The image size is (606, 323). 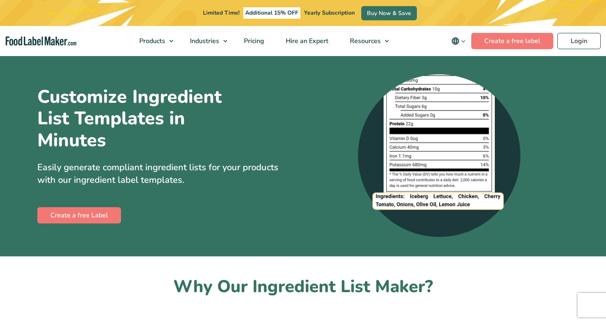 What do you see at coordinates (329, 13) in the screenshot?
I see `span: Yearly Subscription` at bounding box center [329, 13].